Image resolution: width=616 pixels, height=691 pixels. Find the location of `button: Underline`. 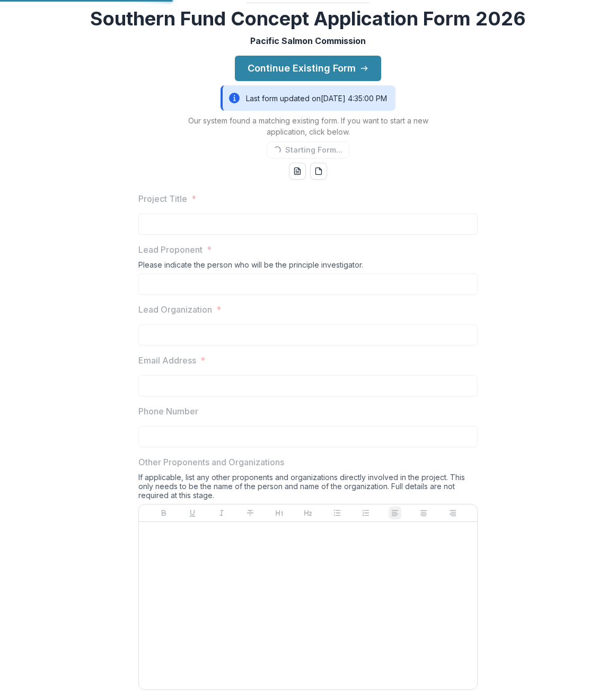

button: Underline is located at coordinates (193, 513).